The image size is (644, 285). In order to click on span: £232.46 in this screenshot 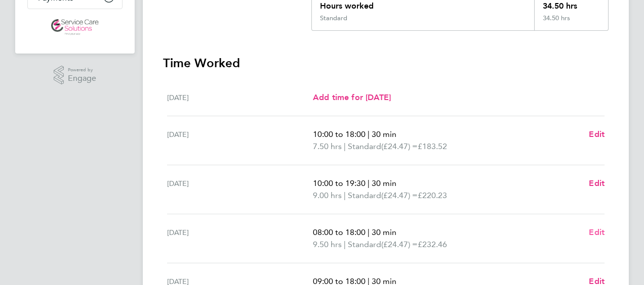, I will do `click(432, 244)`.